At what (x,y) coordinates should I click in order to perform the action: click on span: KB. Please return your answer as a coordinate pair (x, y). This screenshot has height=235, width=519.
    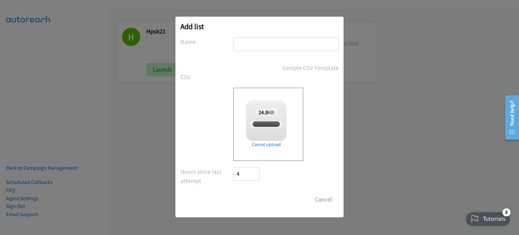
    Looking at the image, I should click on (266, 112).